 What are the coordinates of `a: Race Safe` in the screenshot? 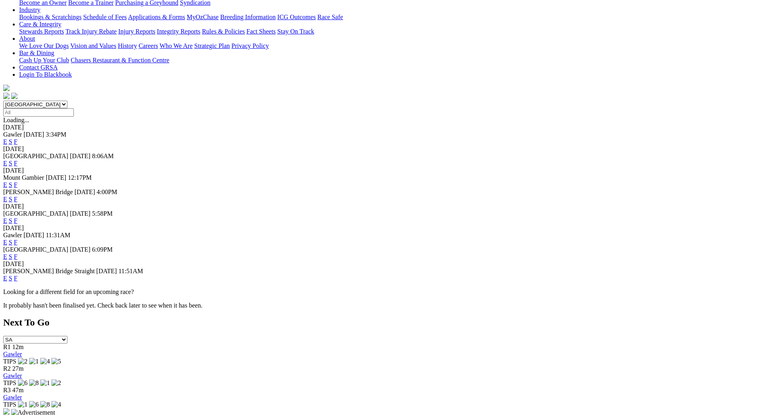 It's located at (330, 17).